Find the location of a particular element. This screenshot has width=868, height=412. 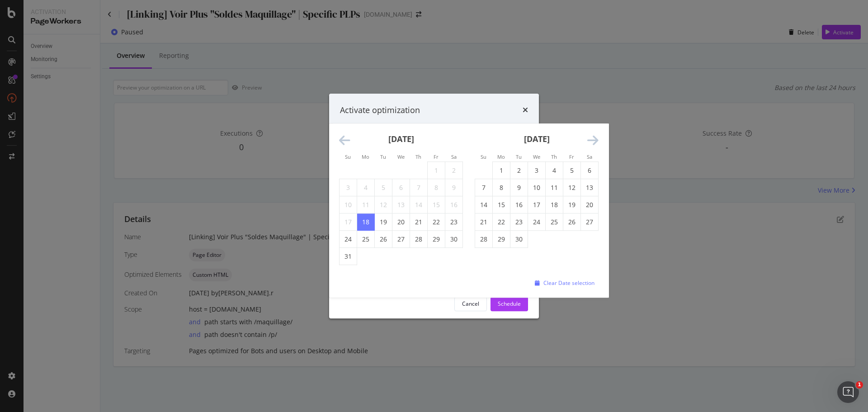

td: Saturday, September 20, 2025 is located at coordinates (589, 205).